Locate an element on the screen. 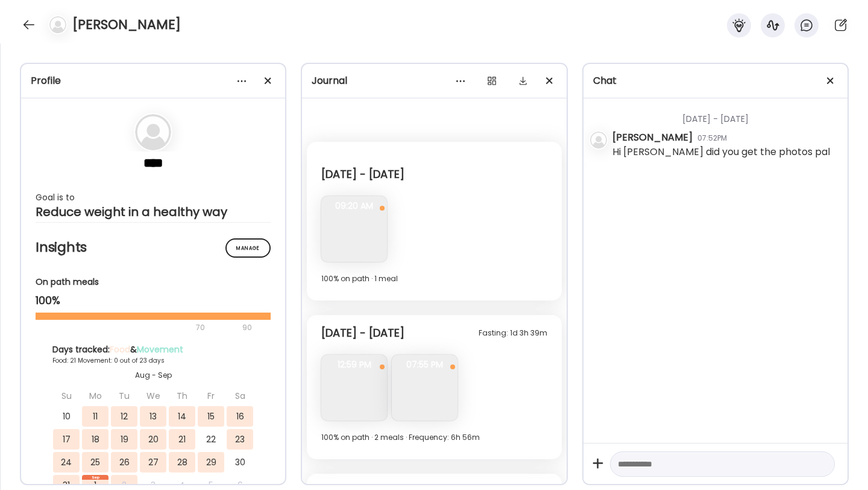 This screenshot has width=868, height=490. div: Profile is located at coordinates (153, 81).